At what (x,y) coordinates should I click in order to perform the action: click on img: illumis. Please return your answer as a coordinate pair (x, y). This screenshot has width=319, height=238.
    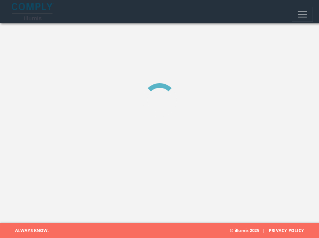
    Looking at the image, I should click on (33, 12).